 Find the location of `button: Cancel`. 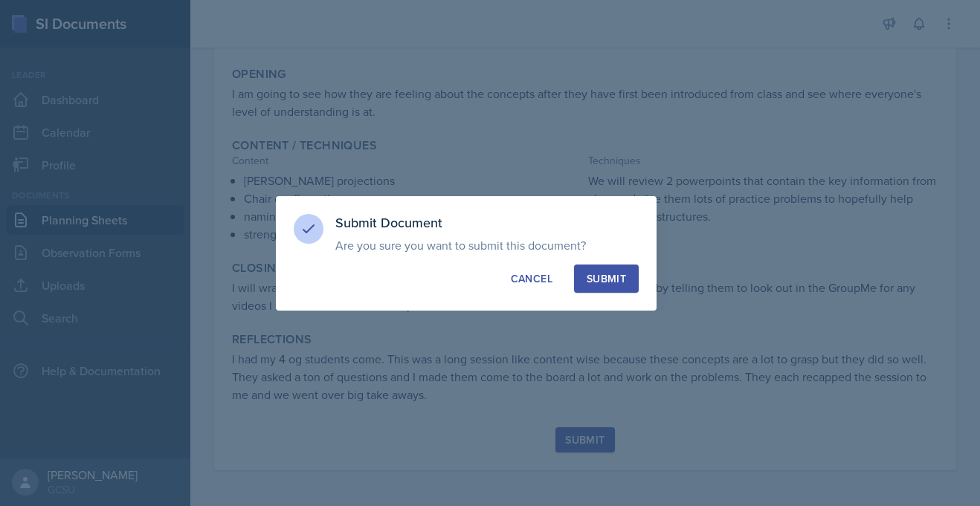

button: Cancel is located at coordinates (532, 279).